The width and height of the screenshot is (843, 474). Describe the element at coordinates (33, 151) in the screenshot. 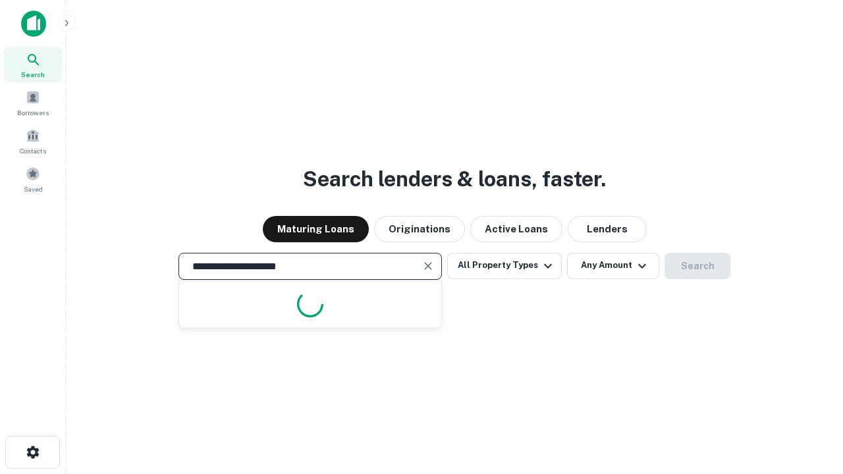

I see `span: Contacts` at that location.